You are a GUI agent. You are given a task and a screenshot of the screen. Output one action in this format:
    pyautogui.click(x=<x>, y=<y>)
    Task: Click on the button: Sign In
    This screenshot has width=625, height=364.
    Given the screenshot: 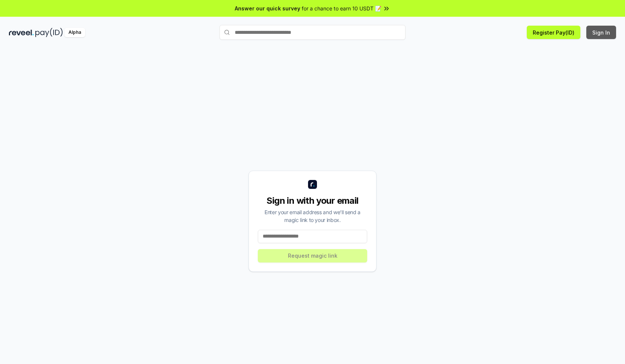 What is the action you would take?
    pyautogui.click(x=601, y=32)
    